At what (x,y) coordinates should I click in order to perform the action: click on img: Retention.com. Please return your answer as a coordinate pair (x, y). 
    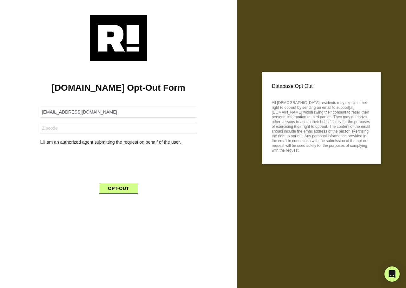
    Looking at the image, I should click on (118, 38).